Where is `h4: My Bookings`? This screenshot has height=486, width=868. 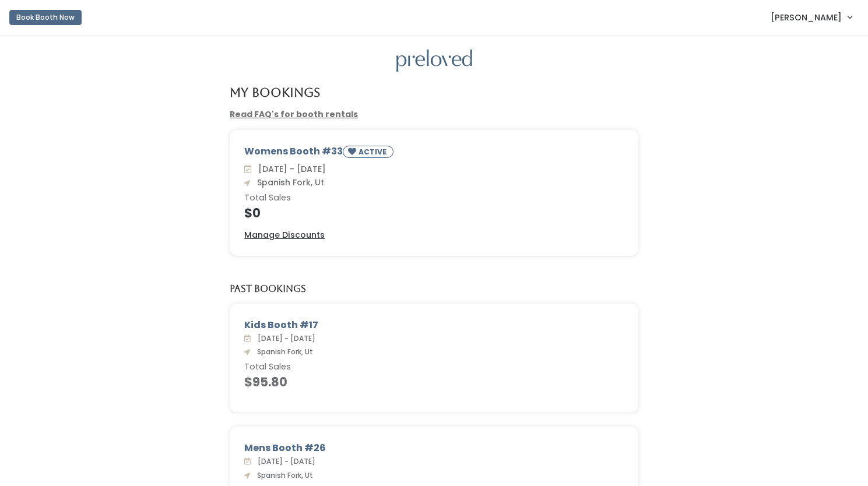 h4: My Bookings is located at coordinates (275, 92).